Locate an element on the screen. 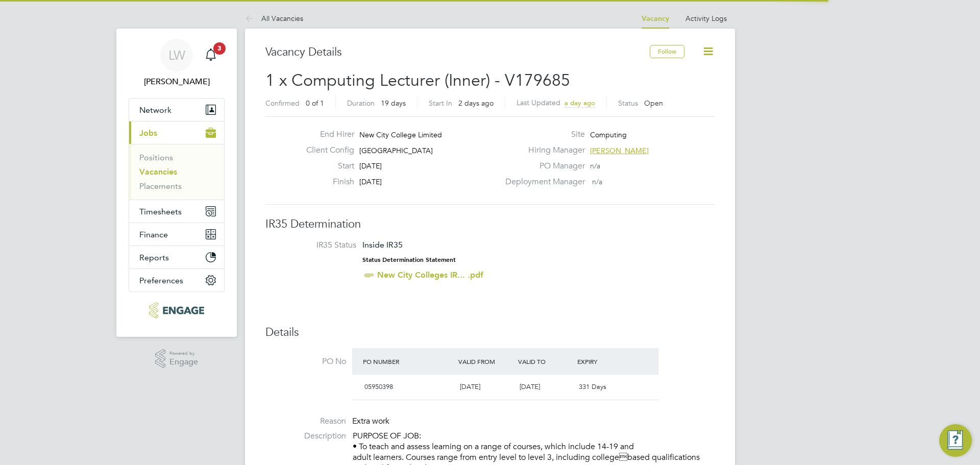 Image resolution: width=980 pixels, height=465 pixels. button: Follow is located at coordinates (667, 51).